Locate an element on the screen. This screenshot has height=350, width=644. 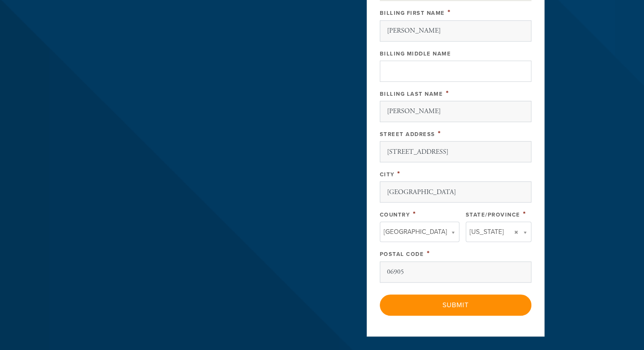
input: Submit is located at coordinates (455, 305).